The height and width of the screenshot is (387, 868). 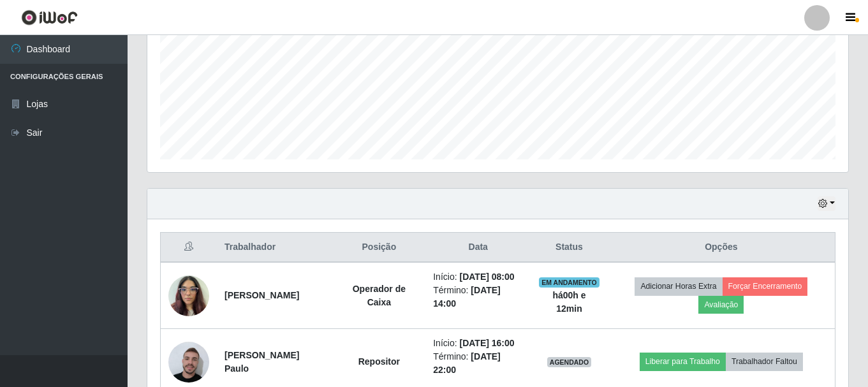 I want to click on span: EM ANDAMENTO, so click(x=569, y=283).